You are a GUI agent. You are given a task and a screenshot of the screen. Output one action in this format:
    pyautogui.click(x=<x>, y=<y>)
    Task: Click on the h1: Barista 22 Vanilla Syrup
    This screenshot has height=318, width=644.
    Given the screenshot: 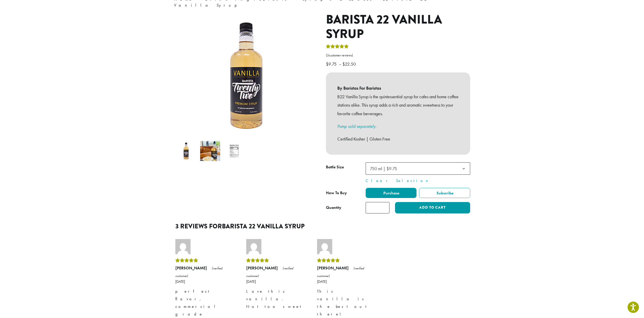 What is the action you would take?
    pyautogui.click(x=398, y=27)
    